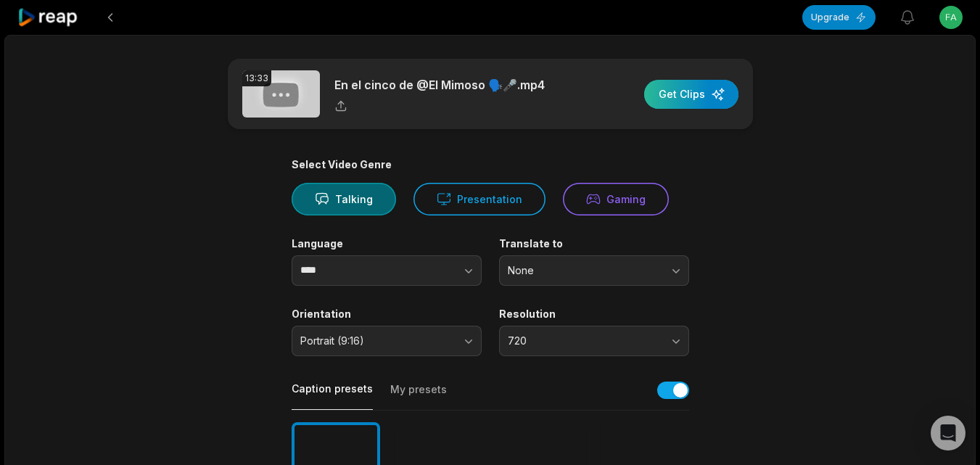 This screenshot has width=980, height=465. What do you see at coordinates (386, 314) in the screenshot?
I see `label: Orientation` at bounding box center [386, 314].